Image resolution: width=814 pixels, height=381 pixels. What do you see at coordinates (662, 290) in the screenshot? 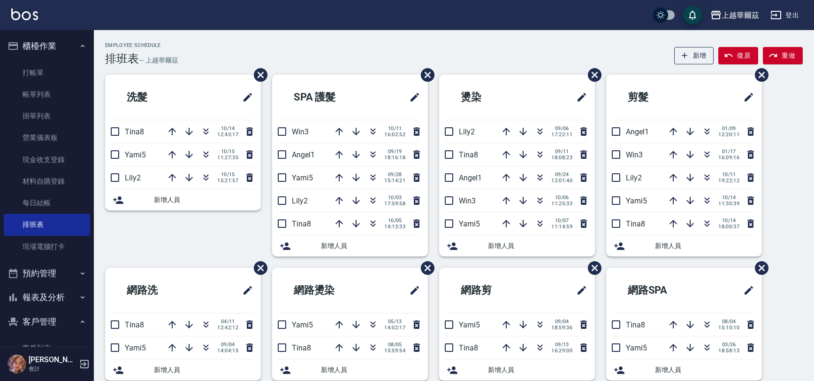
I see `h2: 網路SPA` at bounding box center [662, 290].